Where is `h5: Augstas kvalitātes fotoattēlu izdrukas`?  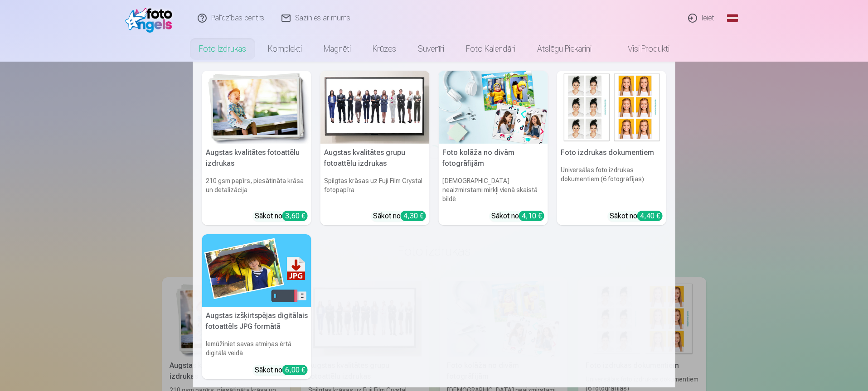 h5: Augstas kvalitātes fotoattēlu izdrukas is located at coordinates (256, 158).